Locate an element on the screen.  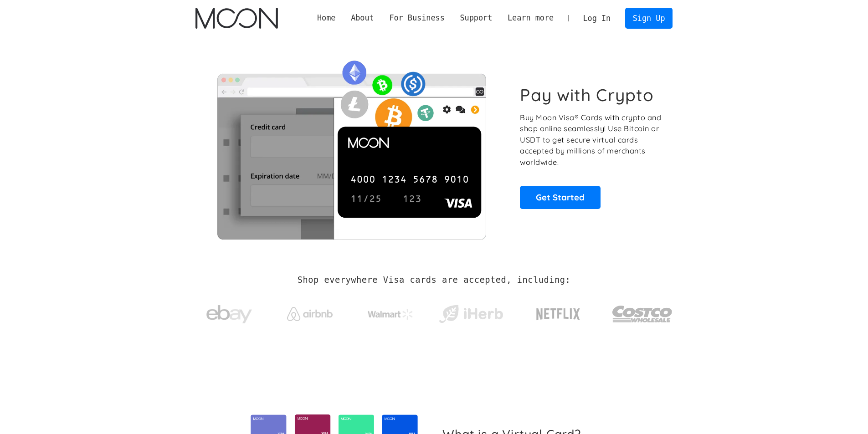
a: Get Started is located at coordinates (559, 197).